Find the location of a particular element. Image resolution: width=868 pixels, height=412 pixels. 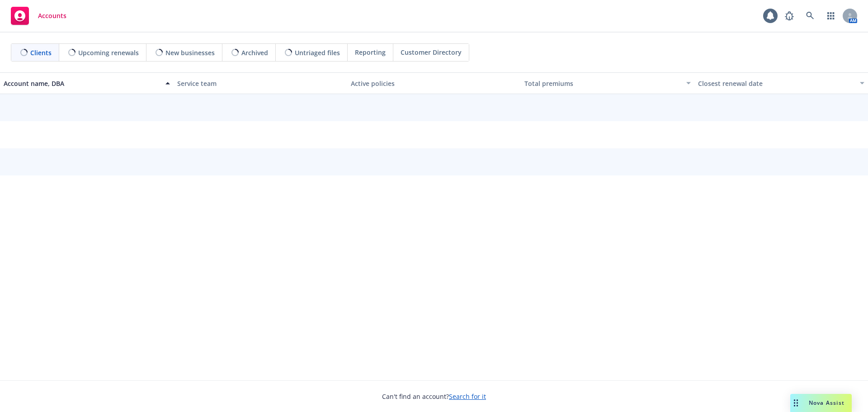

div: Account name, DBA is located at coordinates (82, 83).